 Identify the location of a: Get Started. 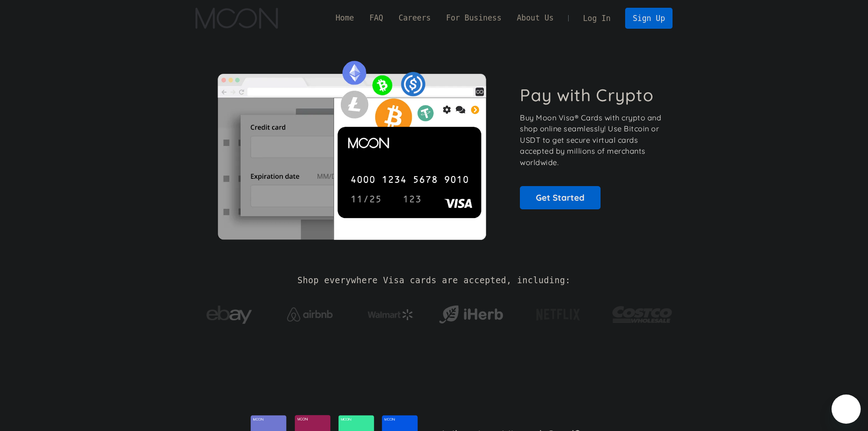
(560, 197).